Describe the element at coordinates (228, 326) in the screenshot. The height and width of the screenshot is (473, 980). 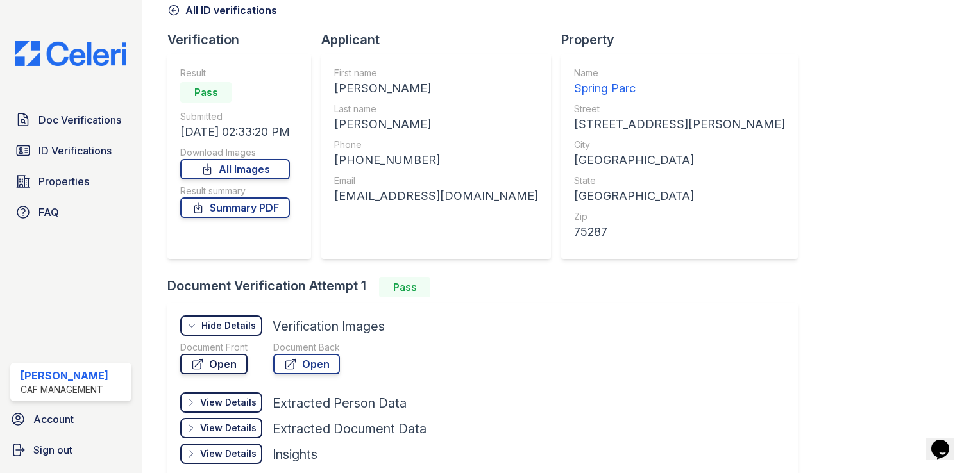
I see `div: Hide Details` at that location.